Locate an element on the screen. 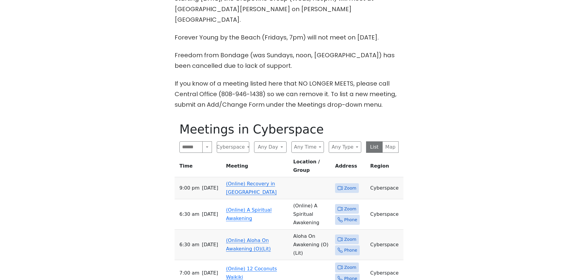  input: Search is located at coordinates (191, 147).